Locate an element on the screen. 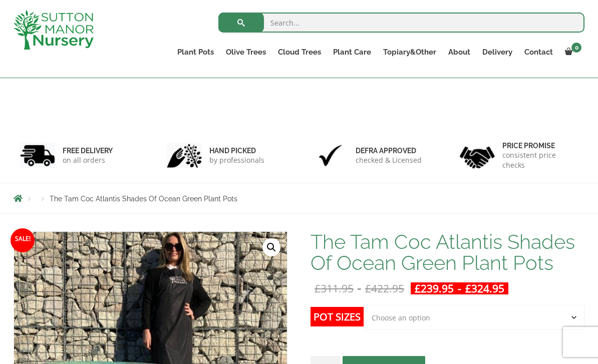 Image resolution: width=598 pixels, height=364 pixels. h6: Defra approved is located at coordinates (388, 150).